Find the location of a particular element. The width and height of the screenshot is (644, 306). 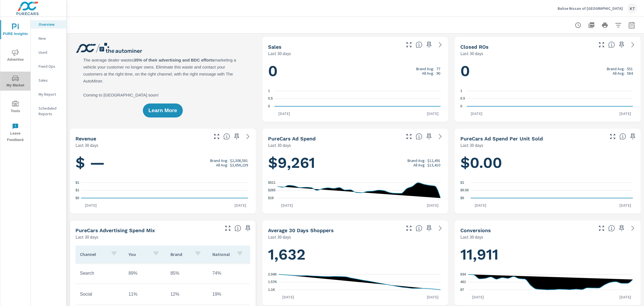

td: Search is located at coordinates (100, 273).